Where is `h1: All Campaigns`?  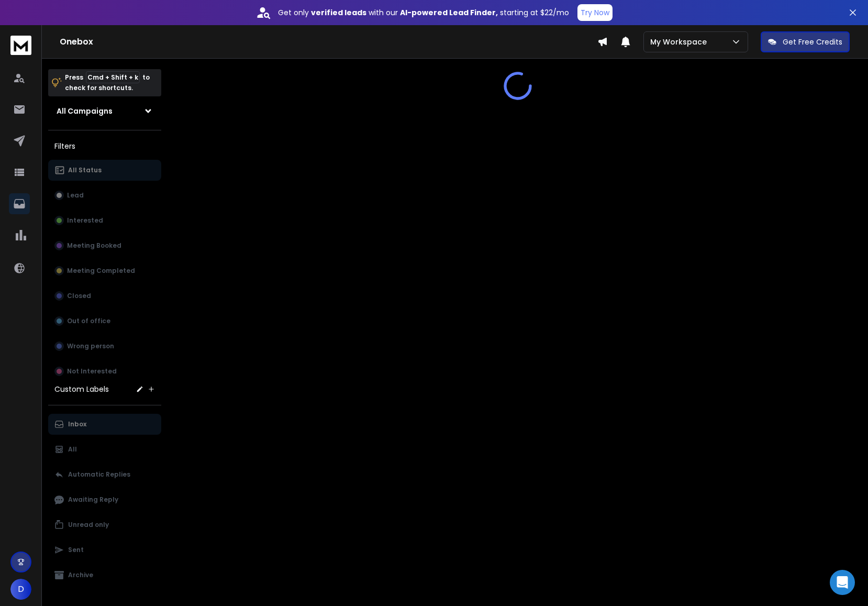
h1: All Campaigns is located at coordinates (84, 111).